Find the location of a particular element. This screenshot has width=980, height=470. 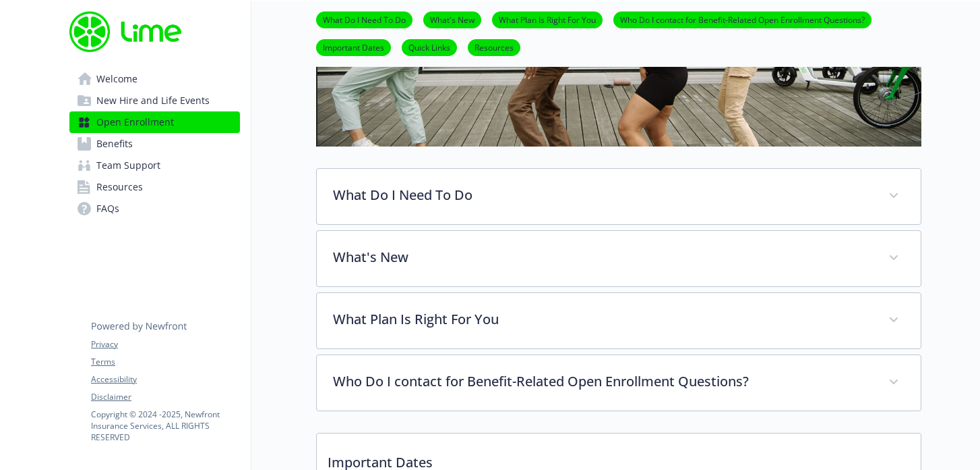

div: What Plan Is Right For You is located at coordinates (618, 320).